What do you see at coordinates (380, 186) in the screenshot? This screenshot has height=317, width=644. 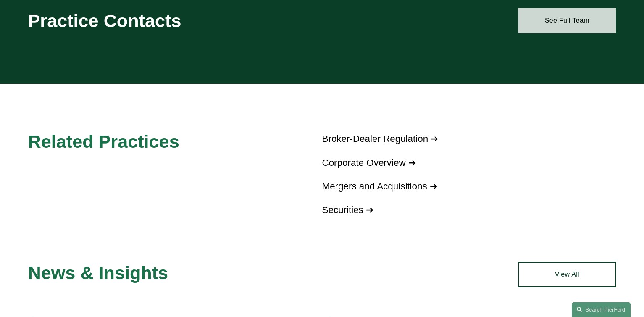 I see `a: Mergers and Acquisitions ➔` at bounding box center [380, 186].